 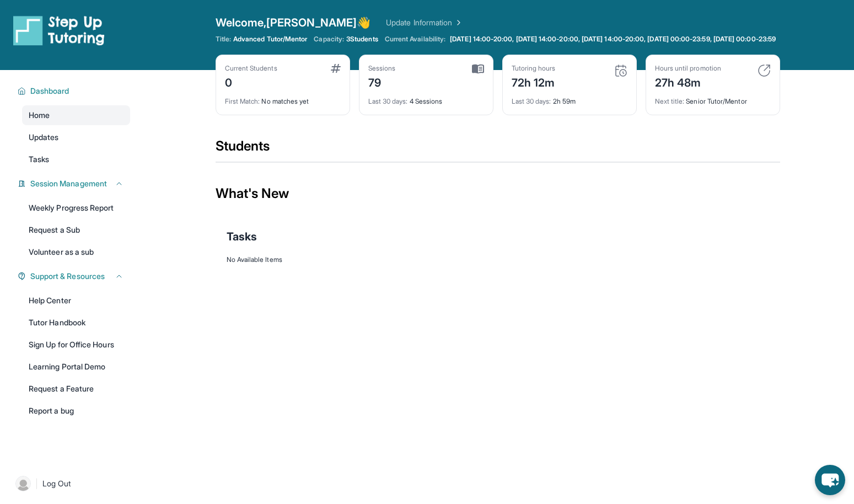 I want to click on img: Chevron Right, so click(x=458, y=22).